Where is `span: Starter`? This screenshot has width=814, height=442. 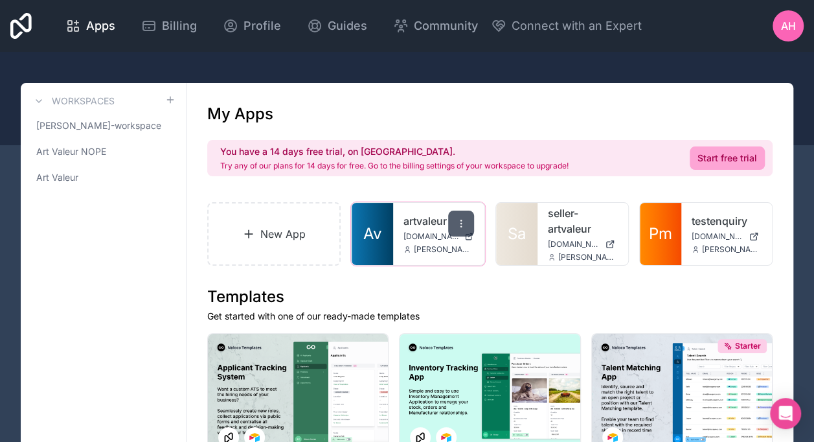
span: Starter is located at coordinates (748, 346).